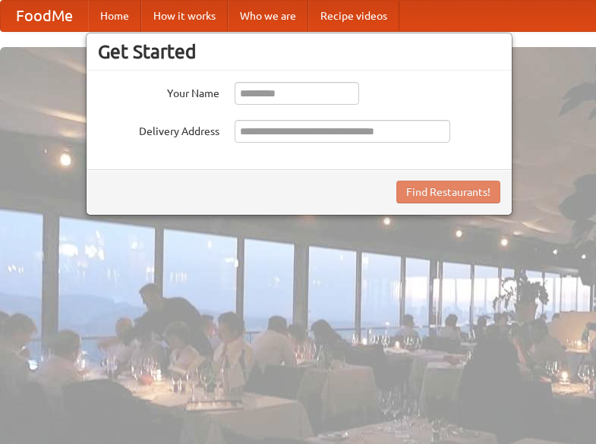 The image size is (596, 444). What do you see at coordinates (44, 16) in the screenshot?
I see `a: FoodMe` at bounding box center [44, 16].